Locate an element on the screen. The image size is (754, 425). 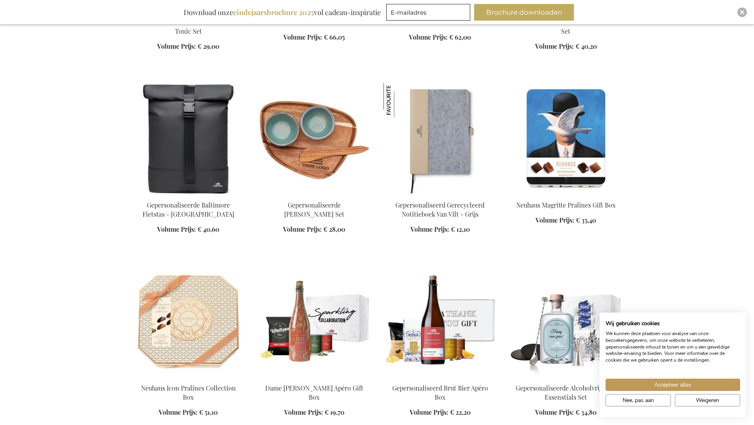
a: Personalised Non-Alcholic Gin Essenstials Set is located at coordinates (566, 377).